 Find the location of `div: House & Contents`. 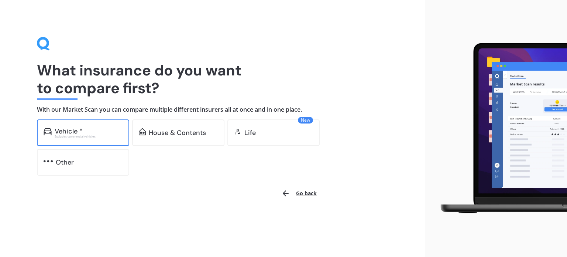

div: House & Contents is located at coordinates (177, 133).